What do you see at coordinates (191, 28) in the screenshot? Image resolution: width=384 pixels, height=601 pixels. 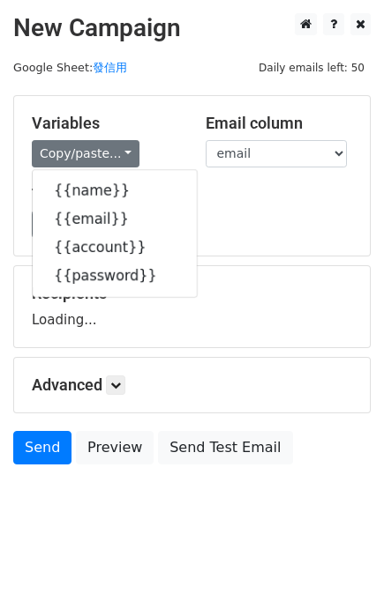 I see `h2: New Campaign` at bounding box center [191, 28].